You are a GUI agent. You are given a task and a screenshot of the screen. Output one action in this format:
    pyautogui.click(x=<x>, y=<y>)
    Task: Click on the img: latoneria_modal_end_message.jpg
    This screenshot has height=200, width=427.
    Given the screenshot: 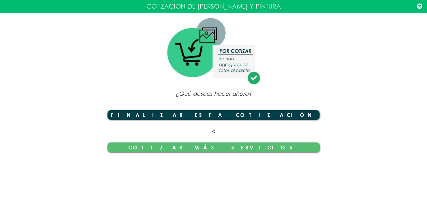 What is the action you would take?
    pyautogui.click(x=214, y=51)
    